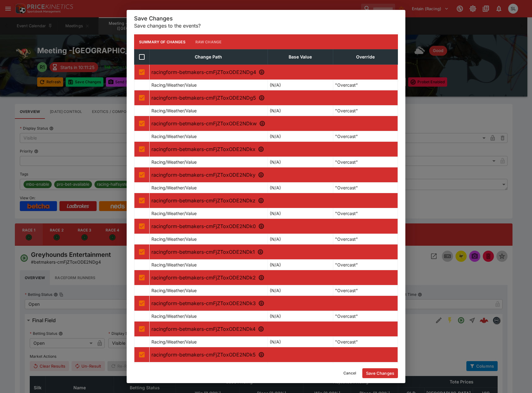 This screenshot has width=532, height=393. Describe the element at coordinates (349, 373) in the screenshot. I see `button: Cancel` at that location.